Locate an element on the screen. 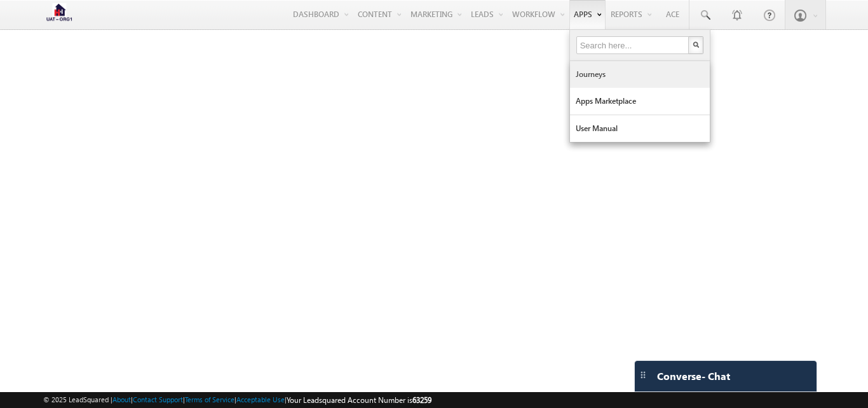  a: Apps Marketplace is located at coordinates (640, 101).